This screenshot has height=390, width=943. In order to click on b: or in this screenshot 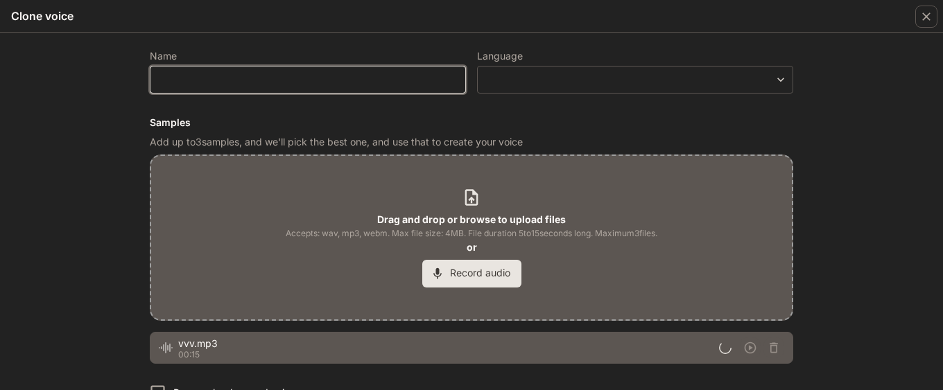, I will do `click(471, 247)`.